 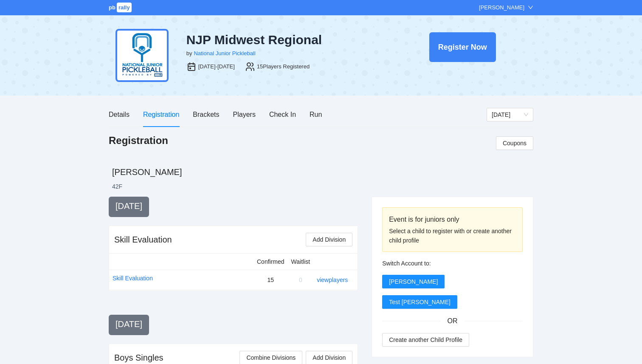 What do you see at coordinates (270, 261) in the screenshot?
I see `div: Confirmed` at bounding box center [270, 261].